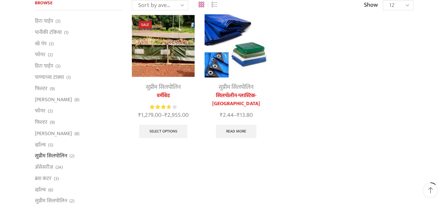  Describe the element at coordinates (176, 115) in the screenshot. I see `bdi: 2,955.00` at that location.